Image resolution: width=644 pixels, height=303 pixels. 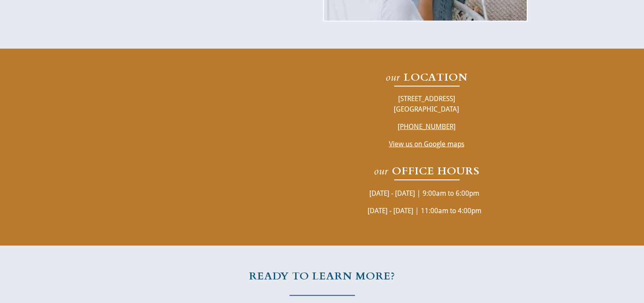 I want to click on strong: OFFICE HOURS, so click(x=435, y=171).